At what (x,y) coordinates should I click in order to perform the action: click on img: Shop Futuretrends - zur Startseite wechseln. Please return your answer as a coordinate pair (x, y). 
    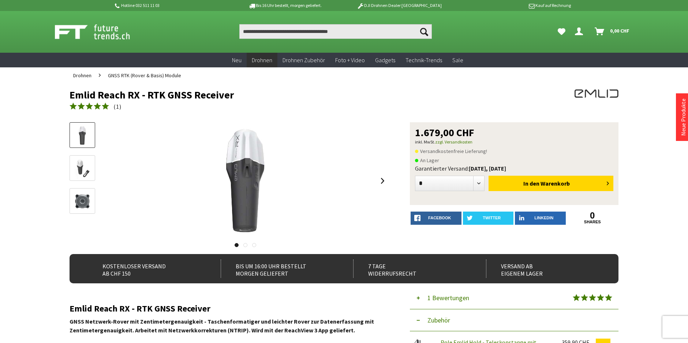
    Looking at the image, I should click on (100, 32).